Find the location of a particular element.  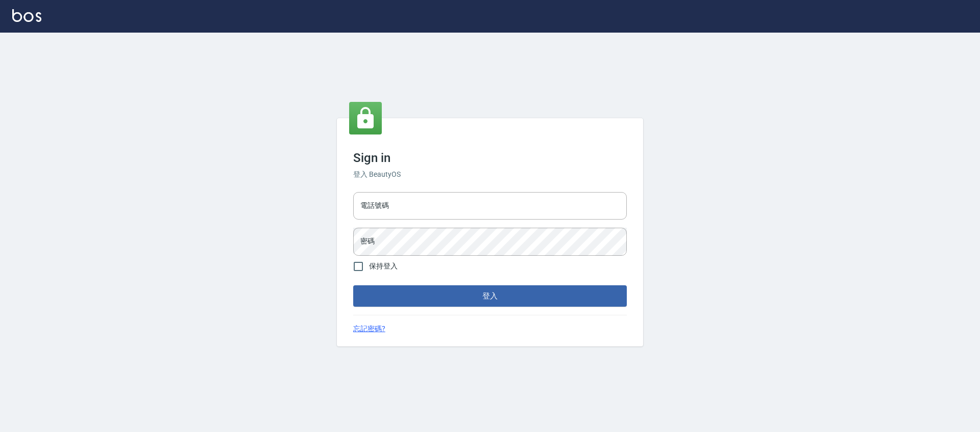

button: 登入 is located at coordinates (490, 296).